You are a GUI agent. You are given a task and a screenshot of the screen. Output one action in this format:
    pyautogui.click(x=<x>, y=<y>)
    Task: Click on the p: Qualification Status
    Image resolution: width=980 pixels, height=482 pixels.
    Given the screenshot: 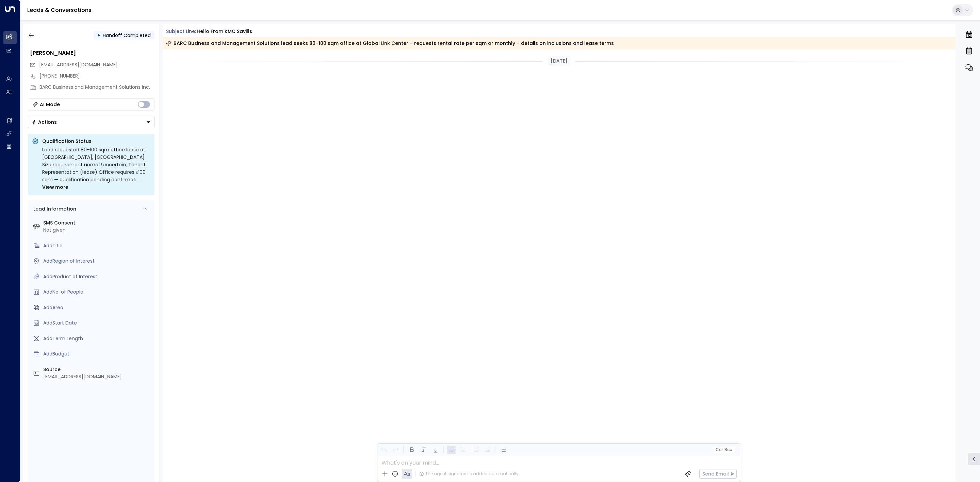 What is the action you would take?
    pyautogui.click(x=97, y=141)
    